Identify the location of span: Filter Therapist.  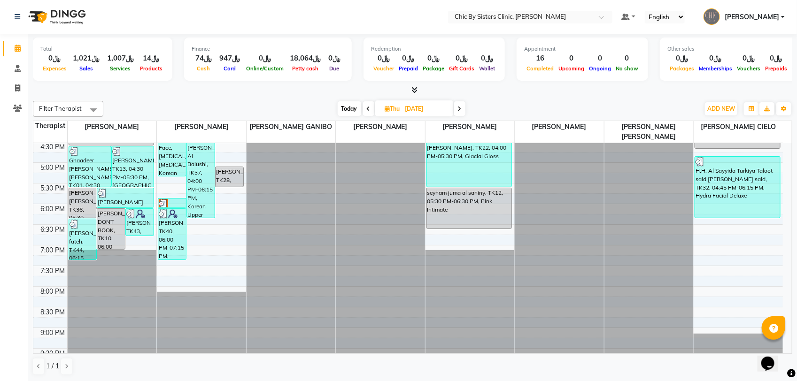
(60, 108).